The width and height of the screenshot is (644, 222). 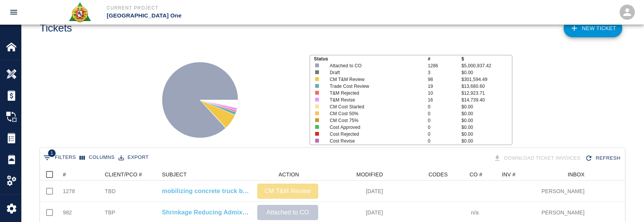 What do you see at coordinates (487, 80) in the screenshot?
I see `p: $301,594.49` at bounding box center [487, 80].